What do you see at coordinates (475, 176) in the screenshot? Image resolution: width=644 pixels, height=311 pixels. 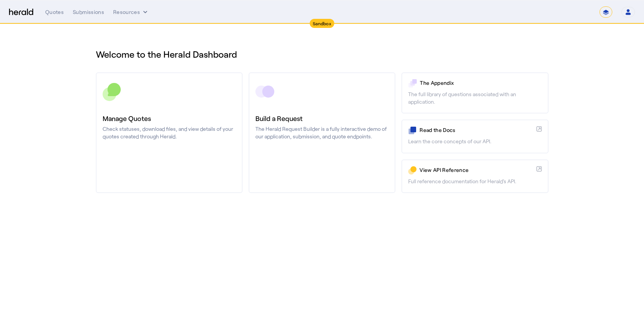 I see `a: View API ReferenceFull reference documentation for Herald's API.` at bounding box center [475, 176].